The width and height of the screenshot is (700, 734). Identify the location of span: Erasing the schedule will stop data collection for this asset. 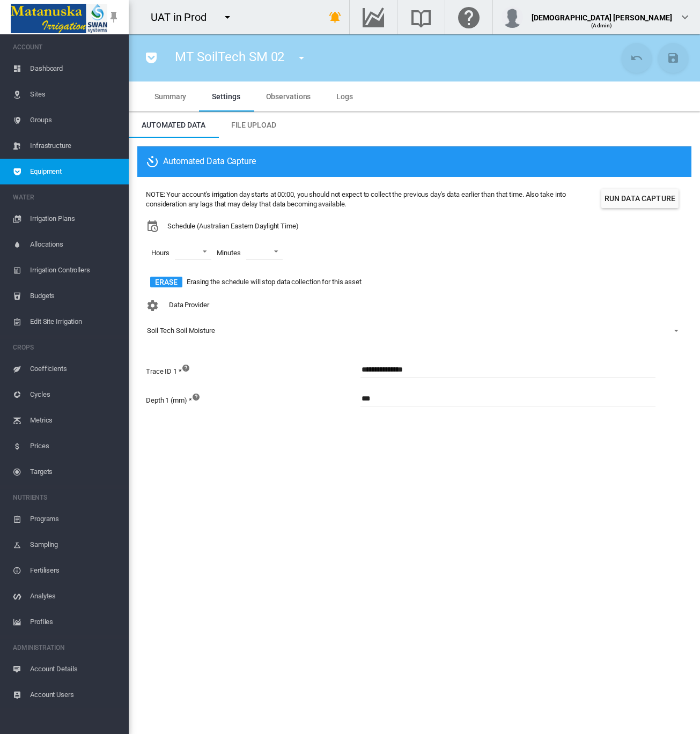
(274, 282).